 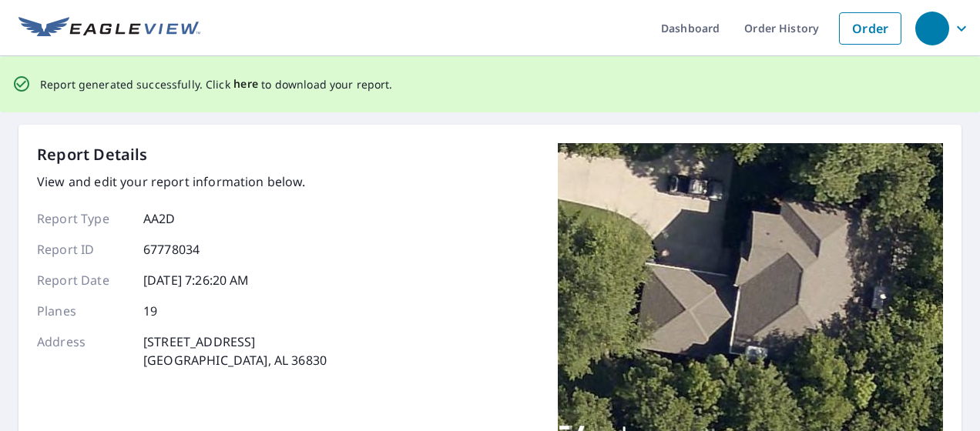 I want to click on a: Order, so click(x=870, y=29).